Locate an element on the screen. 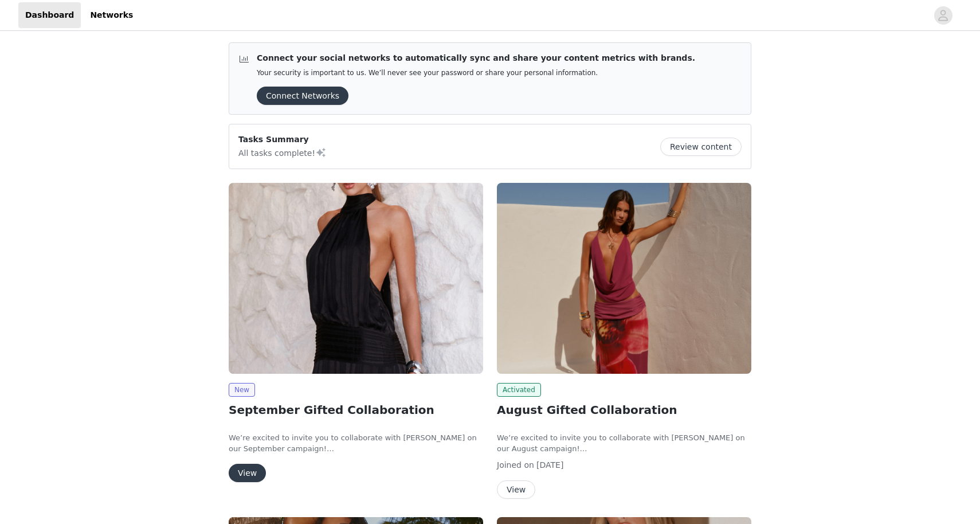 This screenshot has height=524, width=980. span: Joined on is located at coordinates (515, 465).